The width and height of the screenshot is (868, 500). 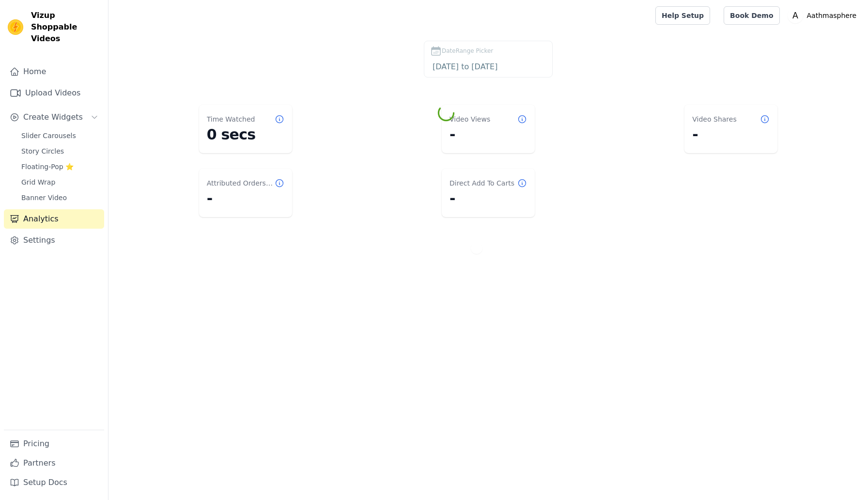 What do you see at coordinates (470, 119) in the screenshot?
I see `dt: Video Views` at bounding box center [470, 119].